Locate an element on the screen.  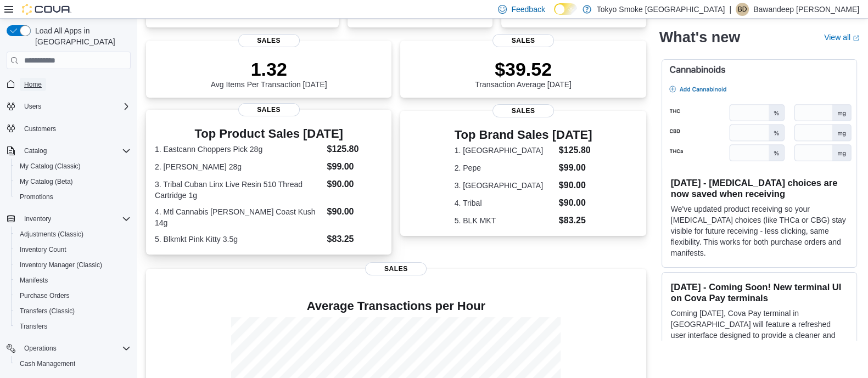
span: Cash Management is located at coordinates (47, 364).